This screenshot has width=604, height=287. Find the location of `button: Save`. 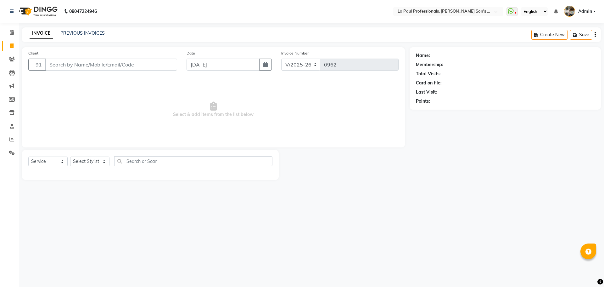

button: Save is located at coordinates (581, 35).